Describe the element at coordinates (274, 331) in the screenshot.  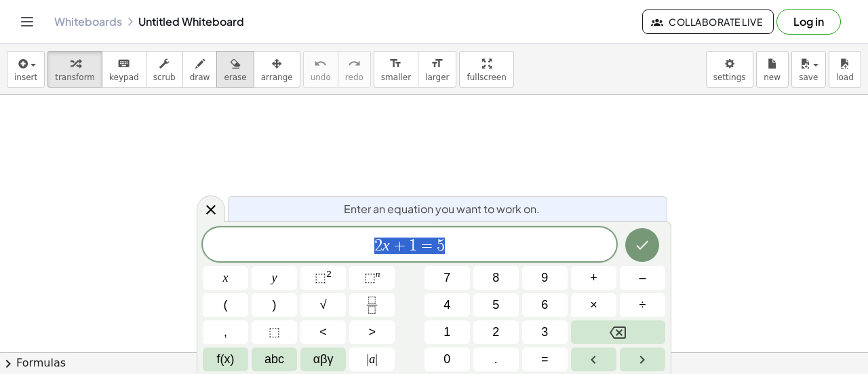
I see `button: Placeholder` at that location.